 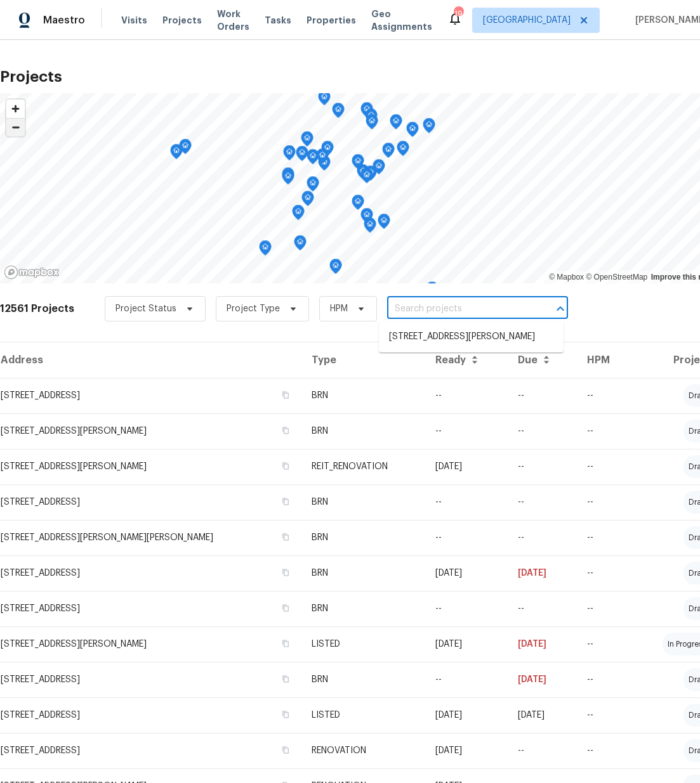 I want to click on th: Due, so click(x=542, y=360).